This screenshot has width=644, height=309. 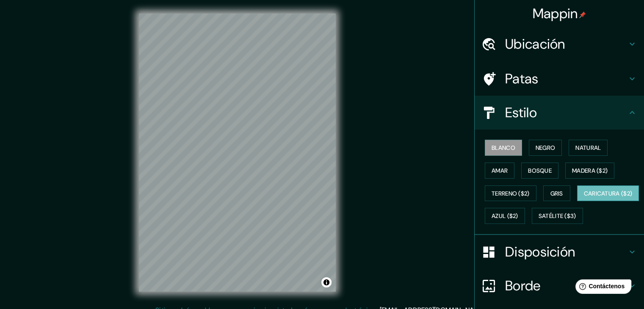 I want to click on font: Natural, so click(x=588, y=148).